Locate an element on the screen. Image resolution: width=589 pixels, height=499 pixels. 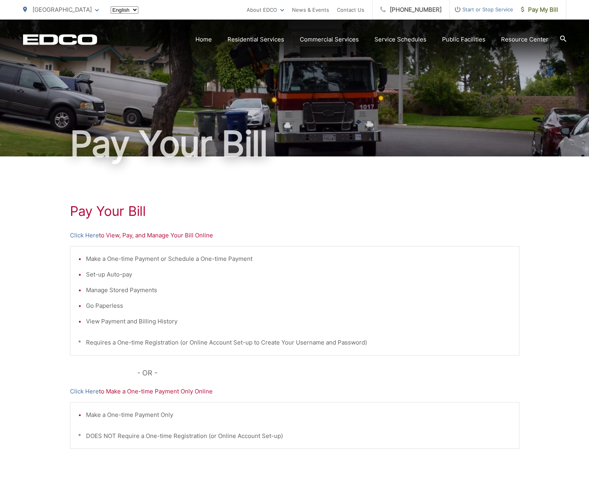
a: Home is located at coordinates (204, 40).